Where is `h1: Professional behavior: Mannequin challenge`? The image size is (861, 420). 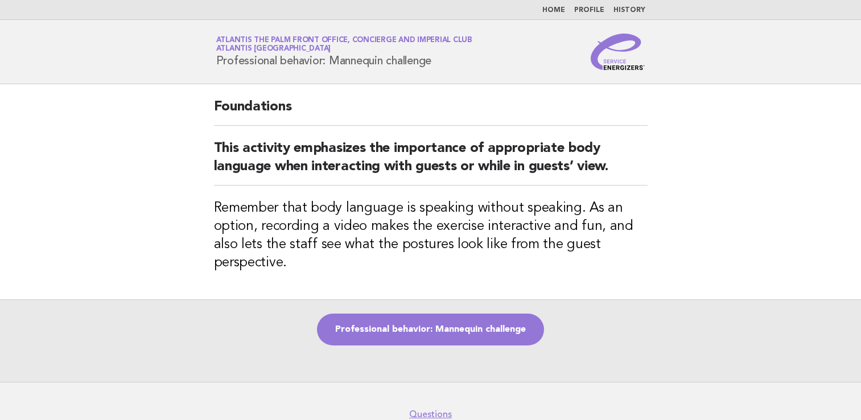
h1: Professional behavior: Mannequin challenge is located at coordinates (344, 52).